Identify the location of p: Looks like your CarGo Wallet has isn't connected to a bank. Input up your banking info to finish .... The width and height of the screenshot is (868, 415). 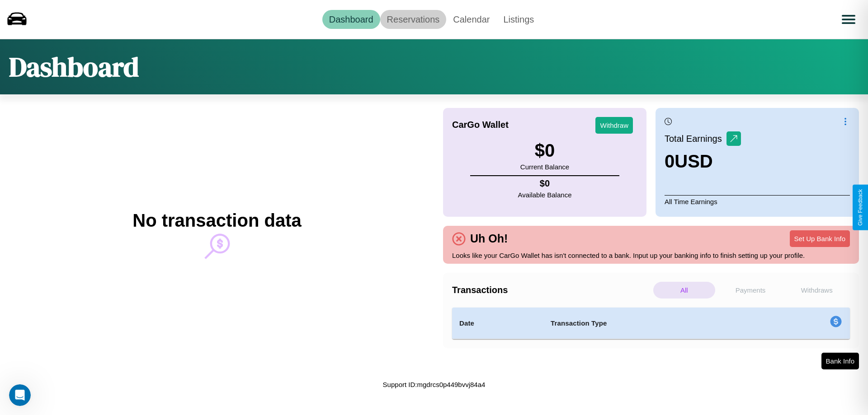
(651, 256).